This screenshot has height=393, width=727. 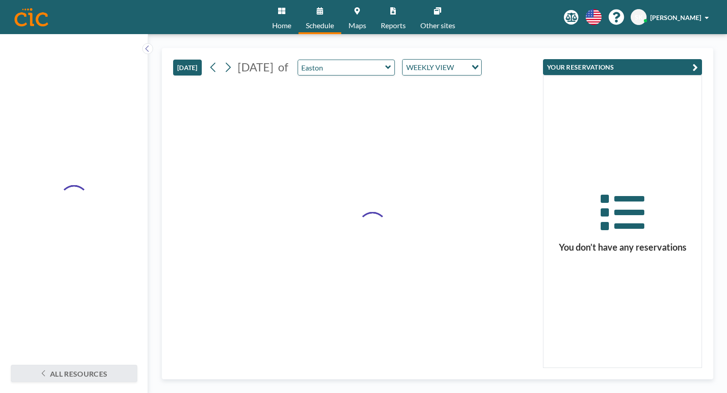 I want to click on span: WEEKLY VIEW, so click(x=430, y=67).